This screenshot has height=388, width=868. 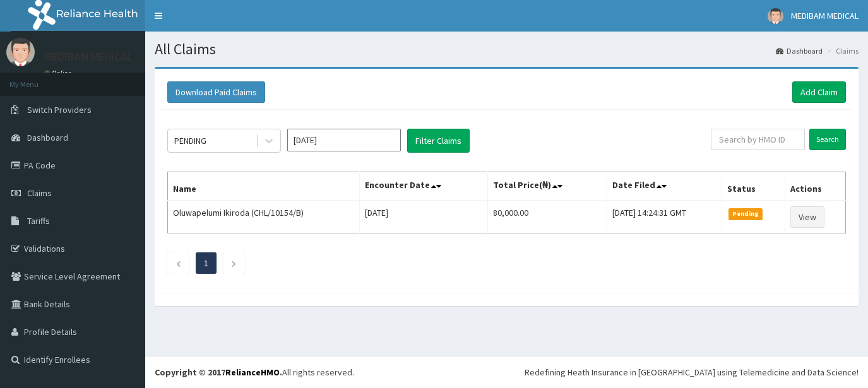 I want to click on span: Pending, so click(x=746, y=214).